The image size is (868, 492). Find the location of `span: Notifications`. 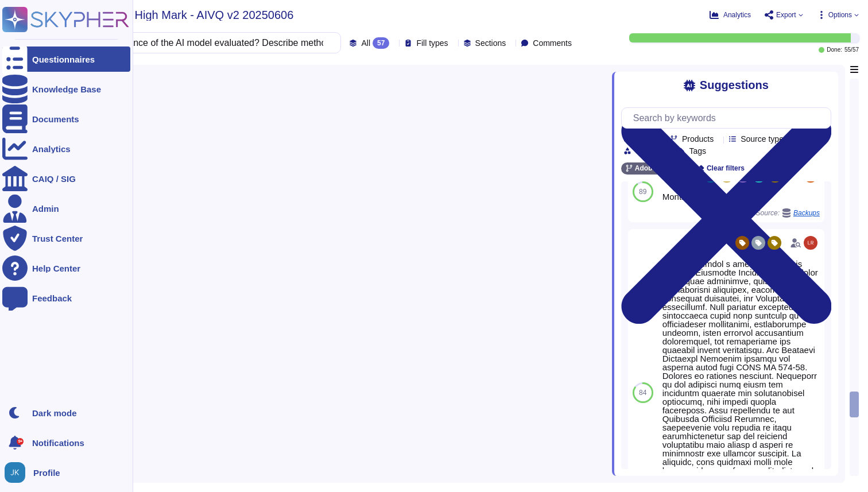

span: Notifications is located at coordinates (58, 443).